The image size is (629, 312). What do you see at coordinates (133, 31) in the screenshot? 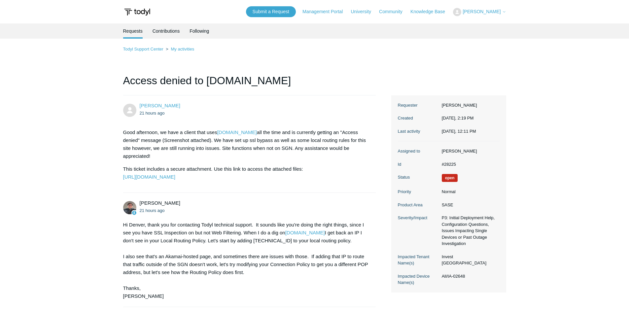
I see `li: Requests` at bounding box center [133, 31].